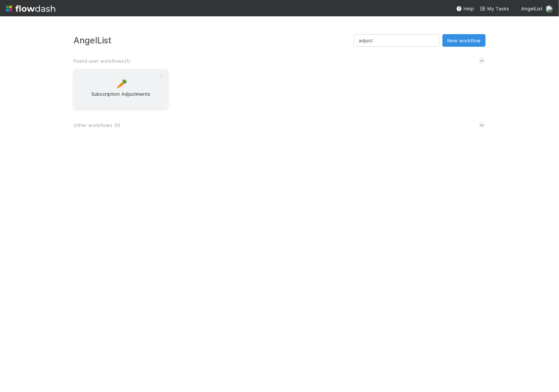  I want to click on img: logo-inverted-e16ddd16eac7371096b0.svg, so click(31, 8).